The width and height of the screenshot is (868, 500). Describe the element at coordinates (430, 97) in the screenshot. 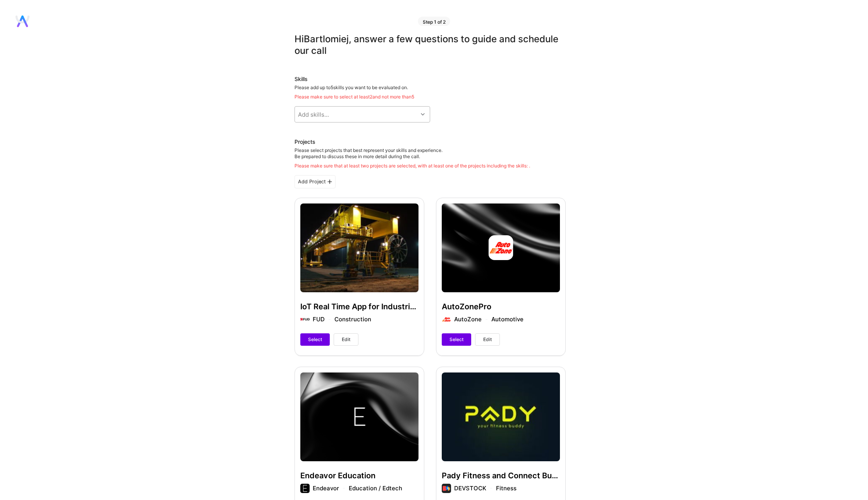

I see `div: Please make sure to select at least 2 and not more than 5` at that location.